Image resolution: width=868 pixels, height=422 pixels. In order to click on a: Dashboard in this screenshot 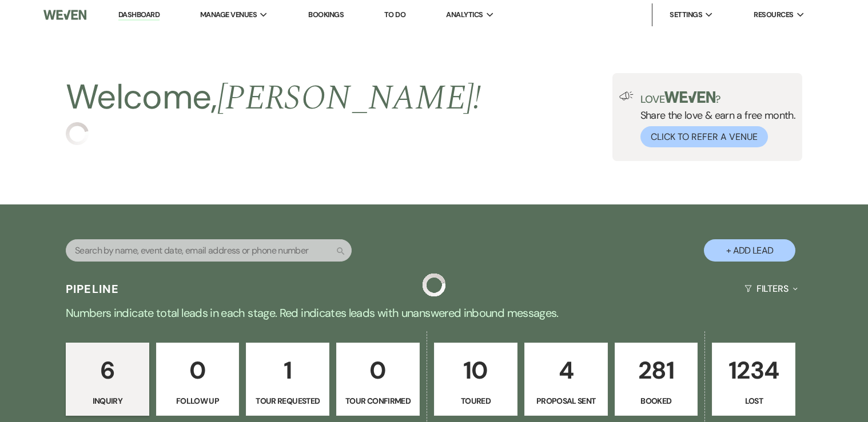, I will do `click(139, 15)`.